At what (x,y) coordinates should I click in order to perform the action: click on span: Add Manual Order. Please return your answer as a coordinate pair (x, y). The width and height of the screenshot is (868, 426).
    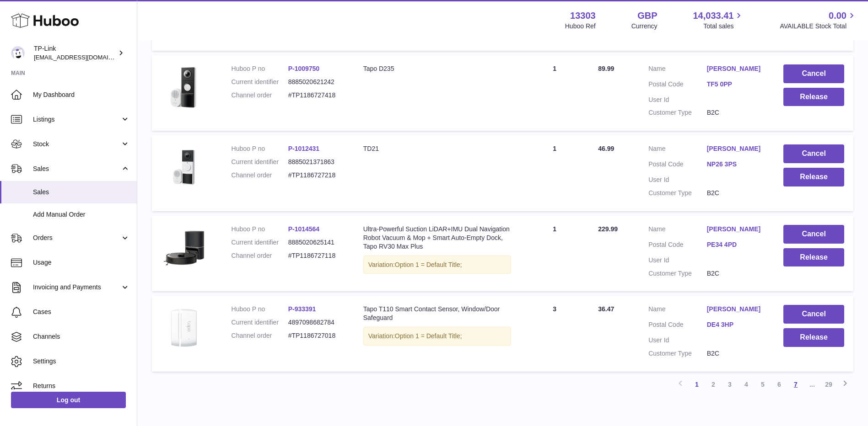
    Looking at the image, I should click on (82, 215).